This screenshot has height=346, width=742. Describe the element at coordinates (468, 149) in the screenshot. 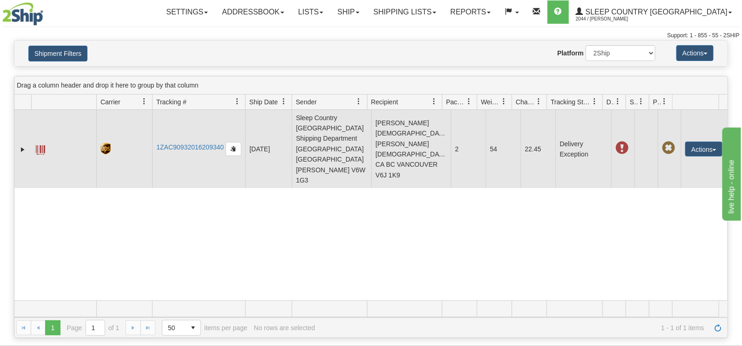

I see `td: 2` at that location.